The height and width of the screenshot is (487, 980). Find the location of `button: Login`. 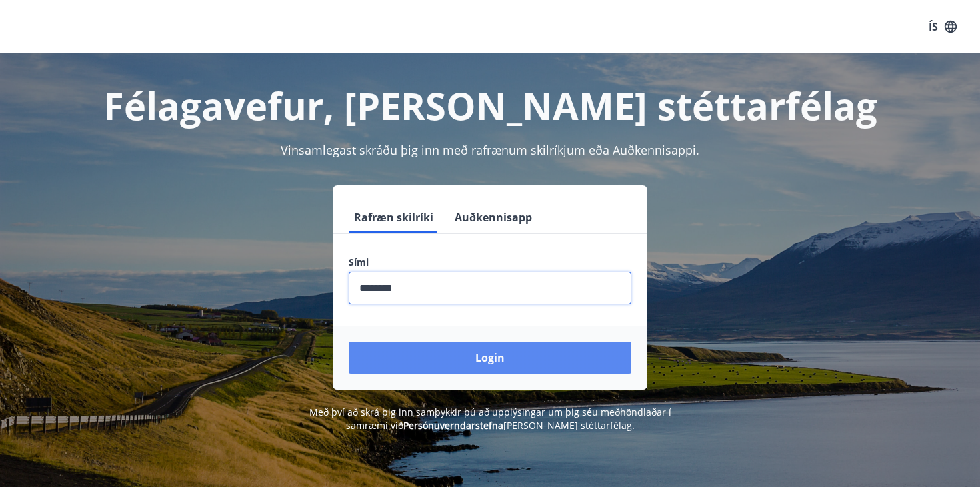

button: Login is located at coordinates (490, 357).